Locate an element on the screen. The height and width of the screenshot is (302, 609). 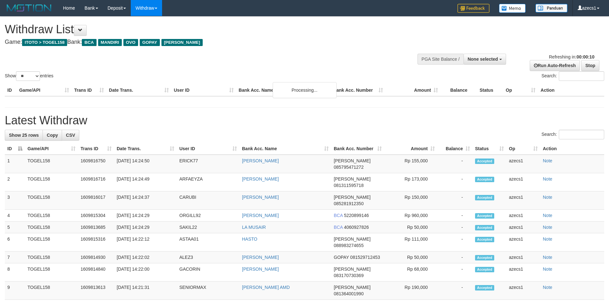
img: MOTION_logo.png is located at coordinates (29, 8).